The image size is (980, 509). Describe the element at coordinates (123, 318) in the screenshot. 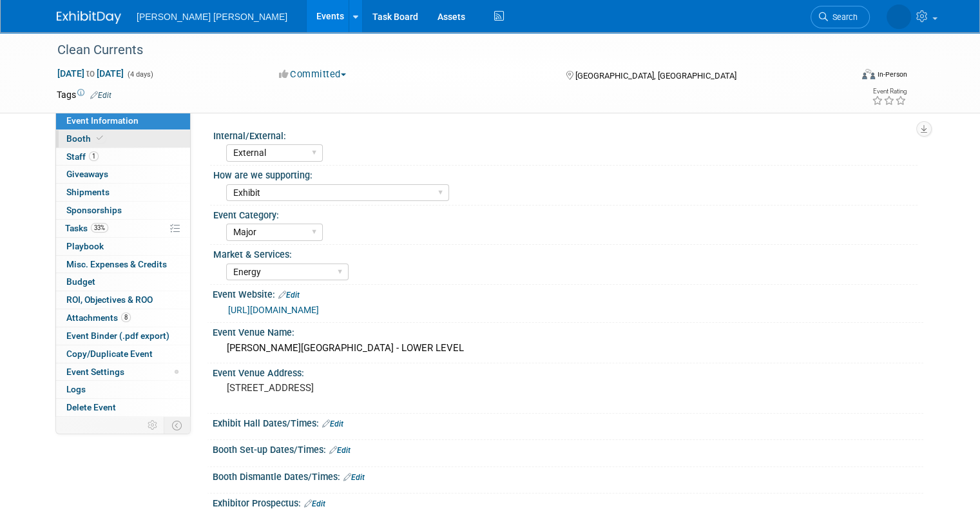

I see `a: Attachments8` at that location.